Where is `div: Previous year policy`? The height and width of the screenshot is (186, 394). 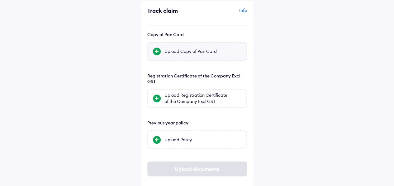
div: Previous year policy is located at coordinates (197, 123).